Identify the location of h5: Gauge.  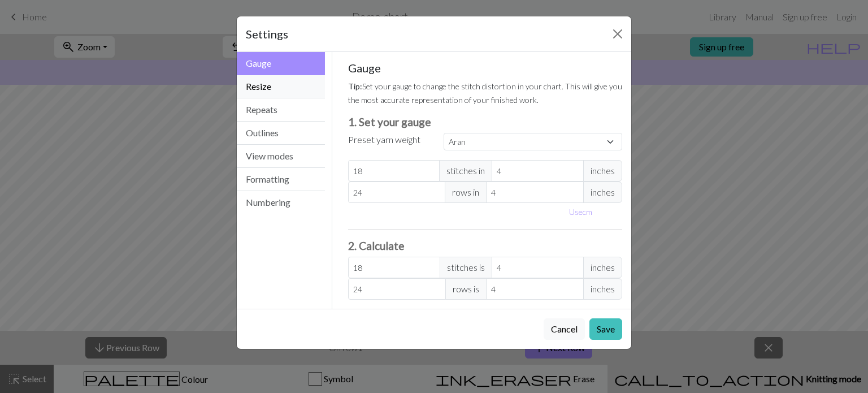
(486, 68).